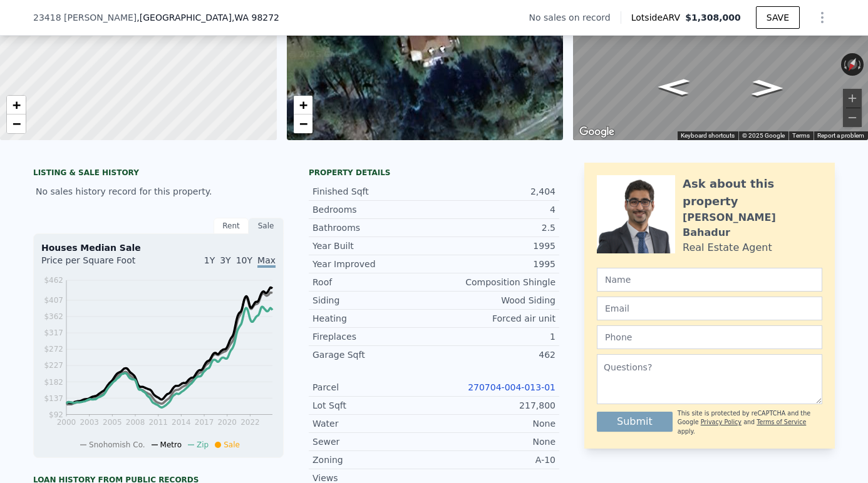 This screenshot has height=483, width=868. What do you see at coordinates (495, 228) in the screenshot?
I see `div: 2.5` at bounding box center [495, 228].